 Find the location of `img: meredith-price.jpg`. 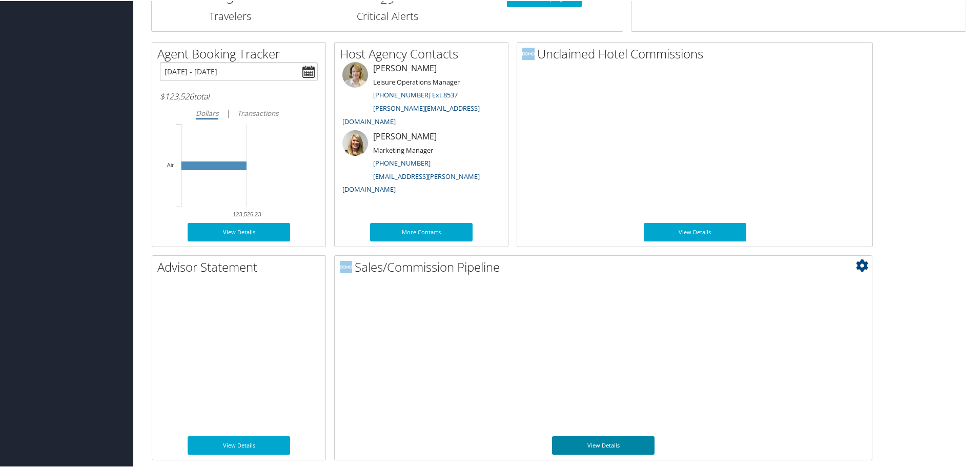

img: meredith-price.jpg is located at coordinates (355, 74).